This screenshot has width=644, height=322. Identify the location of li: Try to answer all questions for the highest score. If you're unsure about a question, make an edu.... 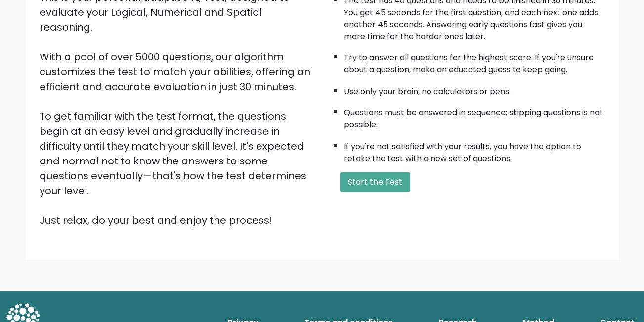
(474, 62).